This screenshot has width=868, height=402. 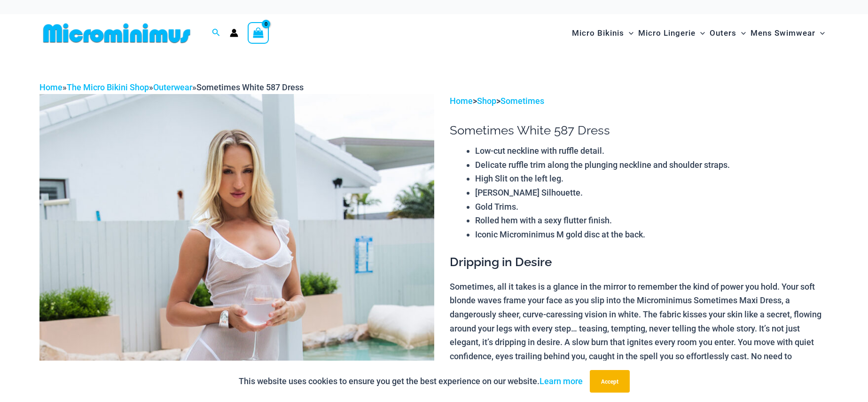 What do you see at coordinates (250, 87) in the screenshot?
I see `span: Sometimes White 587 Dress` at bounding box center [250, 87].